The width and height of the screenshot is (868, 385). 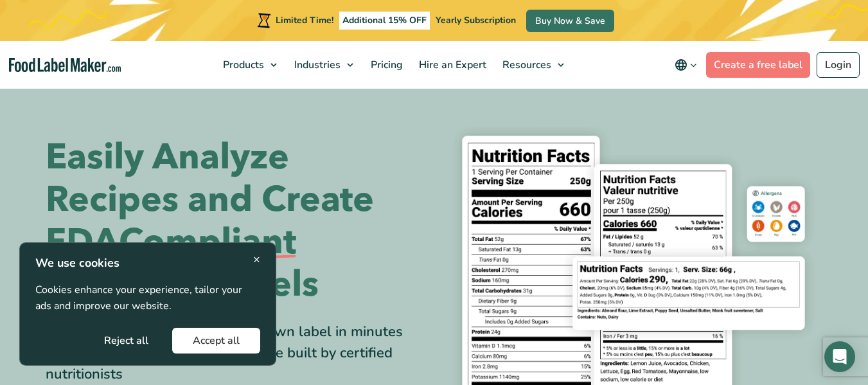 What do you see at coordinates (216, 341) in the screenshot?
I see `button: Accept all` at bounding box center [216, 341].